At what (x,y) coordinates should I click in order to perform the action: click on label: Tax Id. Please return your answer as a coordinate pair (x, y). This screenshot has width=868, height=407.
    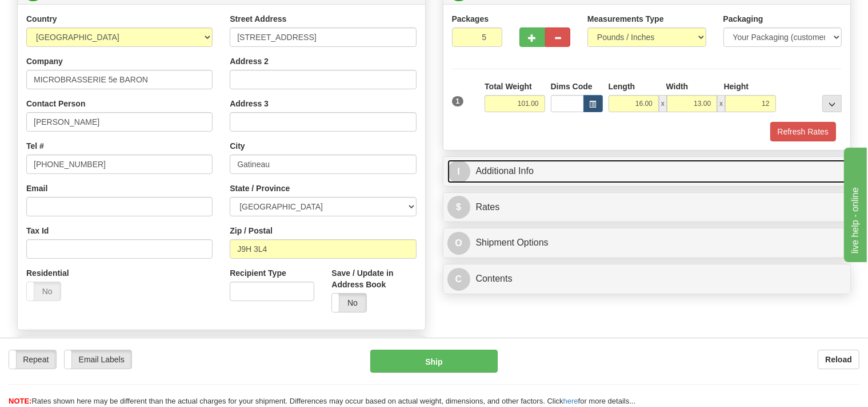
    Looking at the image, I should click on (37, 230).